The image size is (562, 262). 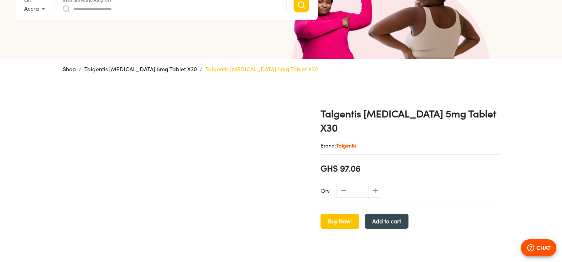 What do you see at coordinates (544, 248) in the screenshot?
I see `p: CHAT` at bounding box center [544, 248].